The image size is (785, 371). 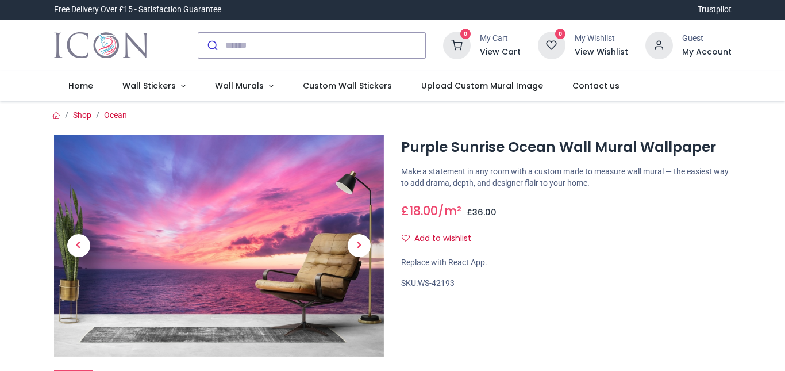 I want to click on span: 18.00, so click(x=424, y=210).